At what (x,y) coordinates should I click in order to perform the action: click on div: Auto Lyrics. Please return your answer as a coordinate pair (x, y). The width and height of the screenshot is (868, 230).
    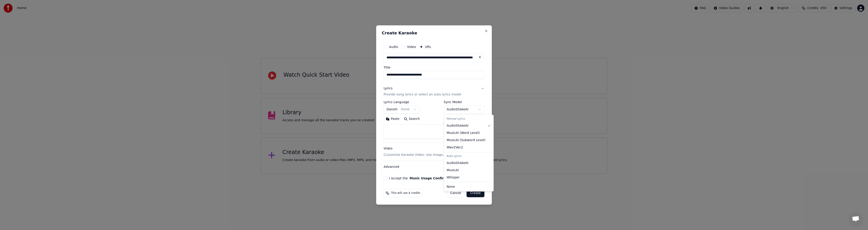
    Looking at the image, I should click on (468, 156).